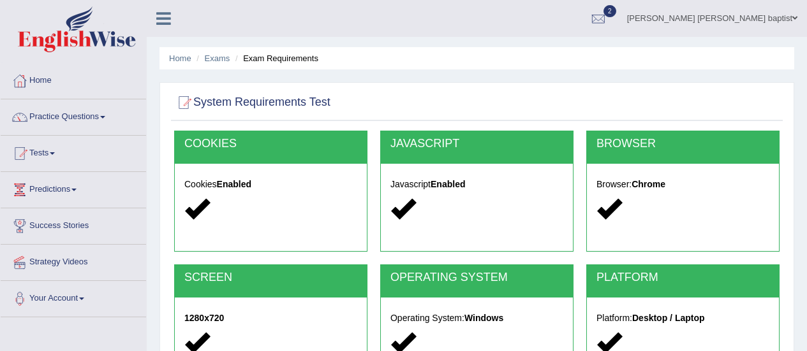 Image resolution: width=807 pixels, height=351 pixels. What do you see at coordinates (73, 152) in the screenshot?
I see `a: Tests` at bounding box center [73, 152].